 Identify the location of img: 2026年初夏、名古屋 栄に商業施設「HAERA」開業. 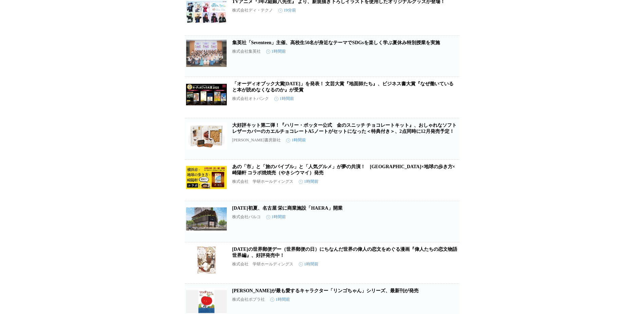
(206, 219).